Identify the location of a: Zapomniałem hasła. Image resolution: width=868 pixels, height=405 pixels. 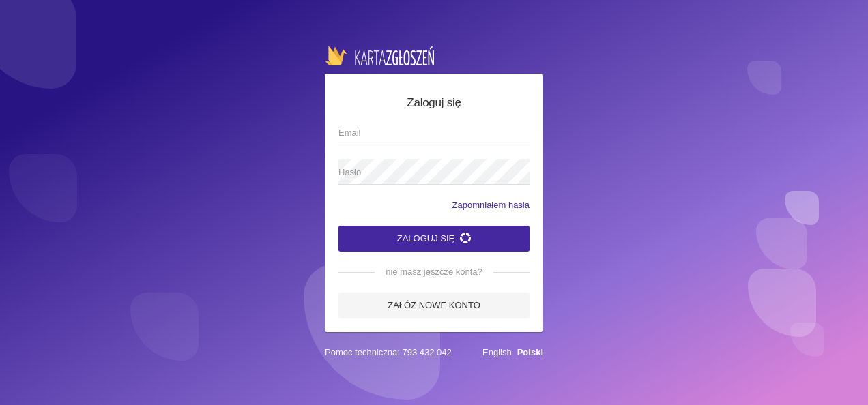
(491, 205).